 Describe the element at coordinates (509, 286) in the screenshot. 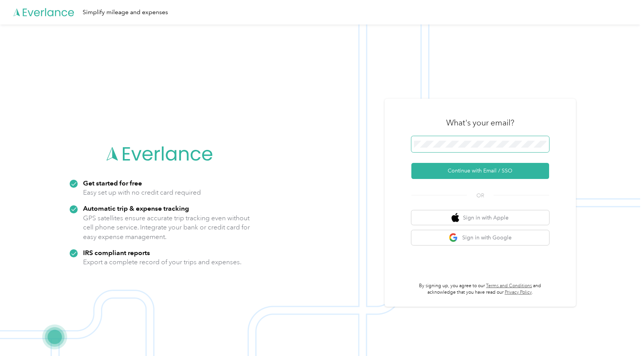

I see `a: Terms and Conditions` at that location.